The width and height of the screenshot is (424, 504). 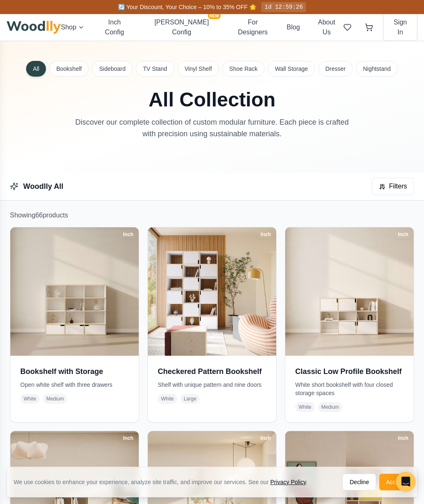 I want to click on button: Vinyl Shelf, so click(x=199, y=69).